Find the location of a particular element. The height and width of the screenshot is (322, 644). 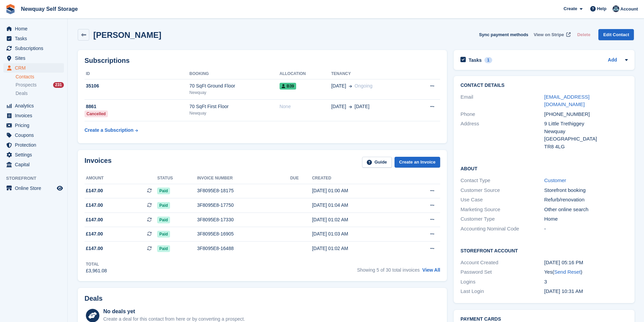

div: Phone is located at coordinates (502, 114).